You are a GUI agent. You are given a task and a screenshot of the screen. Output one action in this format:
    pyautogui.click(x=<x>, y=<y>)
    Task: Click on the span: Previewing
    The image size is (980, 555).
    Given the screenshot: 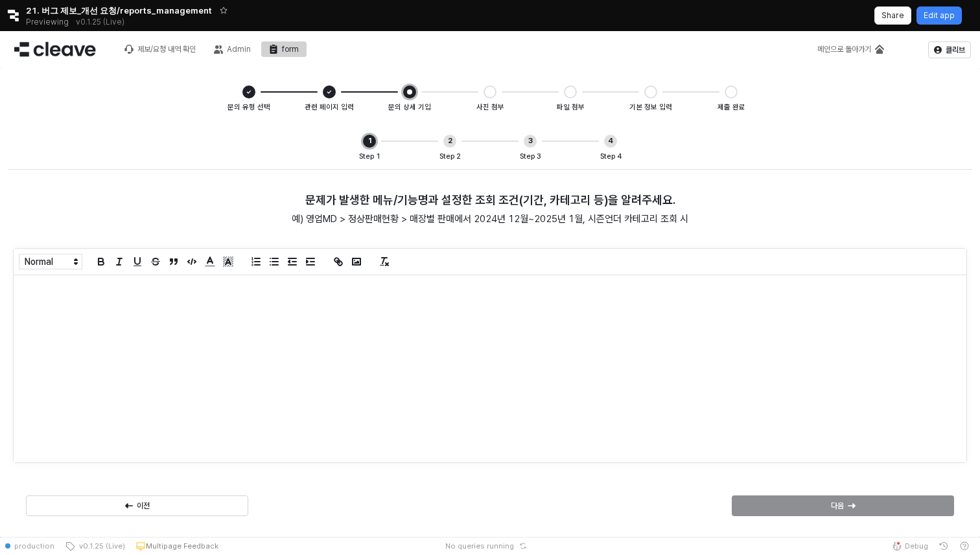 What is the action you would take?
    pyautogui.click(x=48, y=22)
    